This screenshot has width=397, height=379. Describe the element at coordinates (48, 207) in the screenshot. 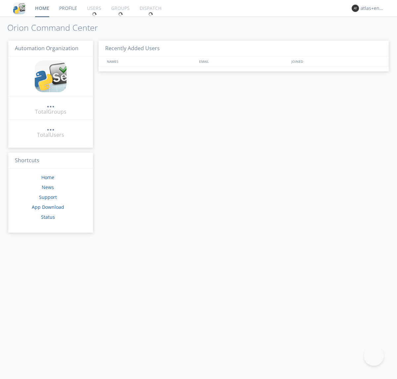

I see `a: App Download` at that location.